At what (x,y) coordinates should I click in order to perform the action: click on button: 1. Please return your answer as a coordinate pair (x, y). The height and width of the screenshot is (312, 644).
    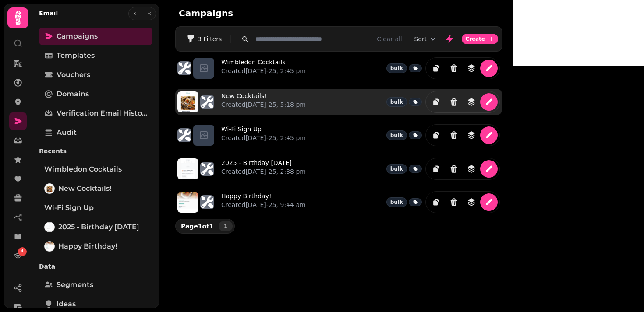
    Looking at the image, I should click on (225, 226).